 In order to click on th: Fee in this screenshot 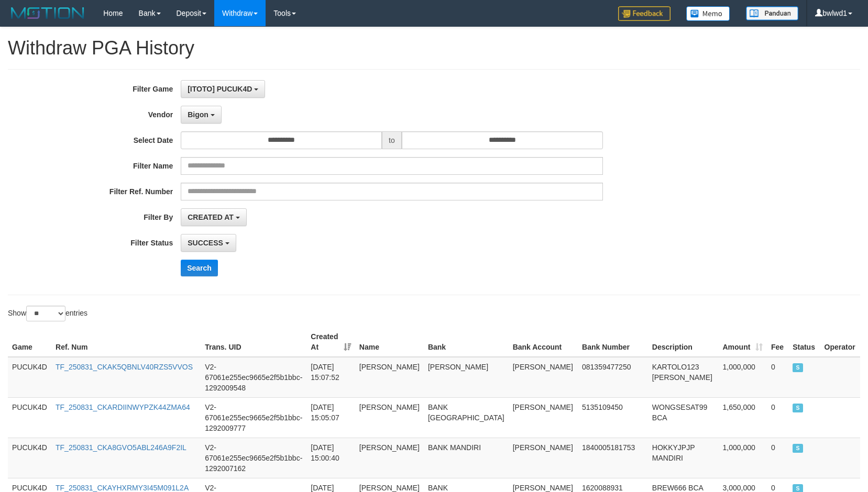, I will do `click(778, 342)`.